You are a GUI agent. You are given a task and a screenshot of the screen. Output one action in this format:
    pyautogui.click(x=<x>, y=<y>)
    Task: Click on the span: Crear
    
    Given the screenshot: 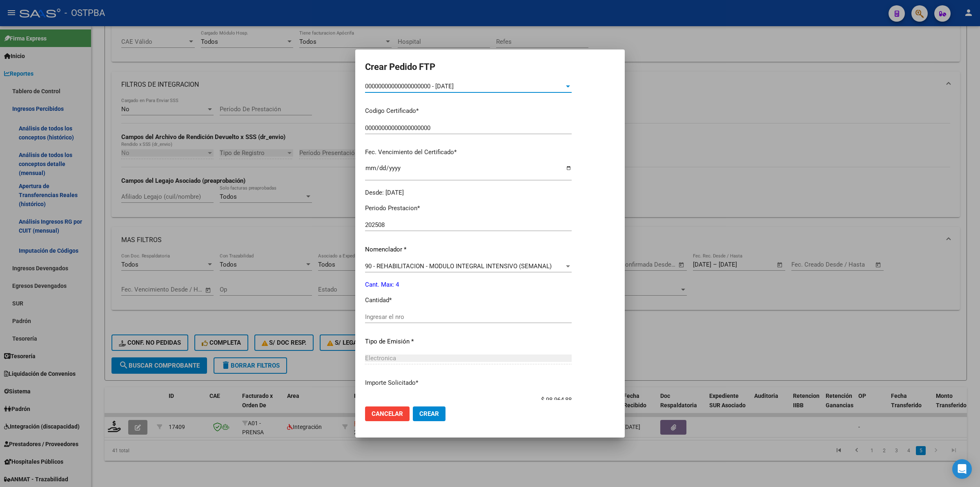 What is the action you would take?
    pyautogui.click(x=429, y=413)
    